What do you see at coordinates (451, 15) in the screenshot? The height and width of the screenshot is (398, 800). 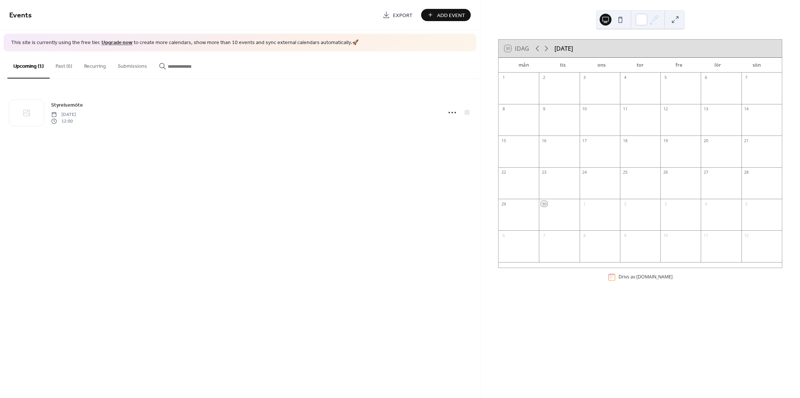 I see `span: Add Event` at bounding box center [451, 15].